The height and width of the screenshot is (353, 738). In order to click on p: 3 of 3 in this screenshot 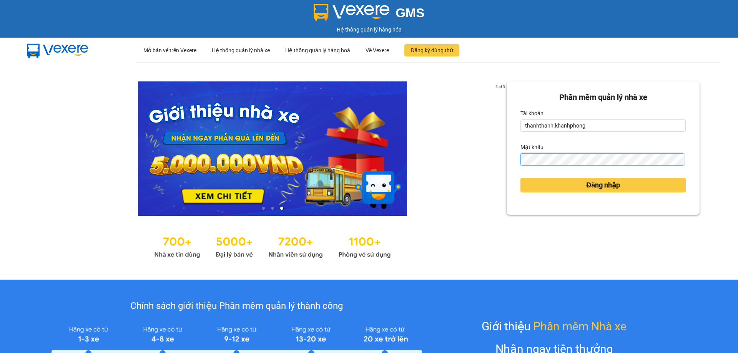, I will do `click(499, 86)`.